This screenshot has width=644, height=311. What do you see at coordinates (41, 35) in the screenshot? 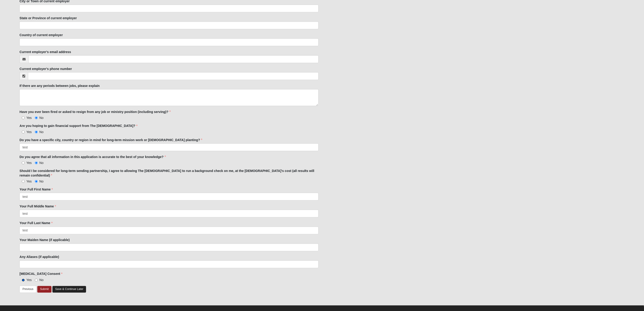
I see `label: Country of current employer` at bounding box center [41, 35].